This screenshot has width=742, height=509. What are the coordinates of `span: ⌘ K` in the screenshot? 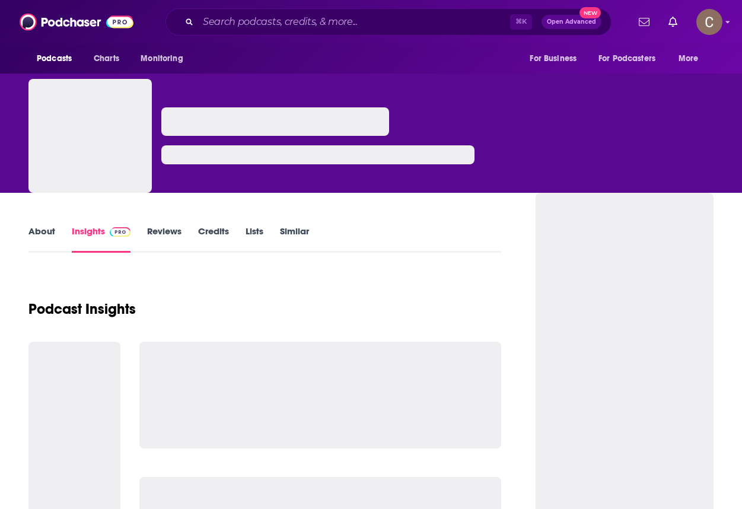 It's located at (521, 22).